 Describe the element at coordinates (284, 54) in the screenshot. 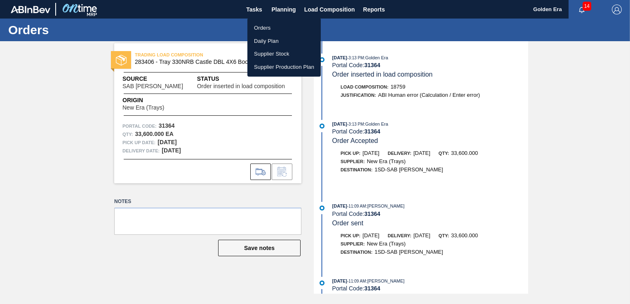

I see `li: Supplier Stock` at that location.